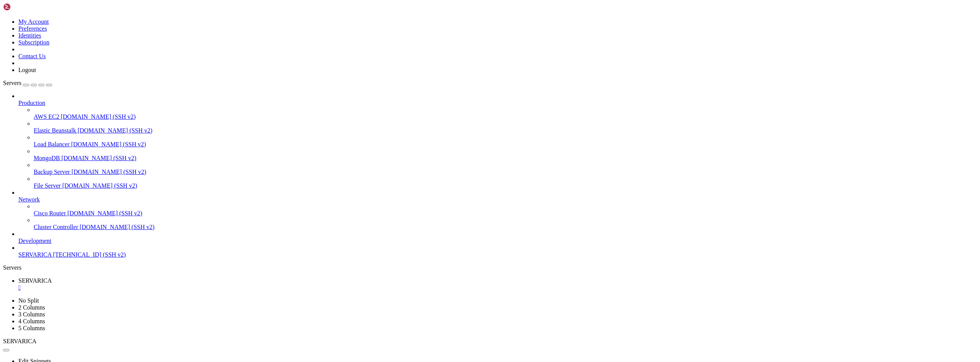 The width and height of the screenshot is (980, 362). What do you see at coordinates (46, 117) in the screenshot?
I see `span: AWS EC2` at bounding box center [46, 117].